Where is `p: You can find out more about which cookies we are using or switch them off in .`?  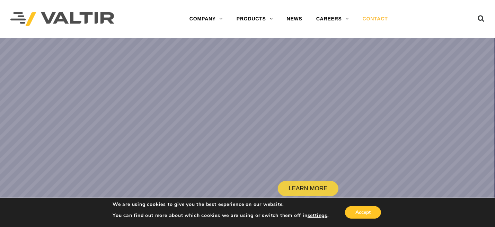
p: You can find out more about which cookies we are using or switch them off in . is located at coordinates (221, 216).